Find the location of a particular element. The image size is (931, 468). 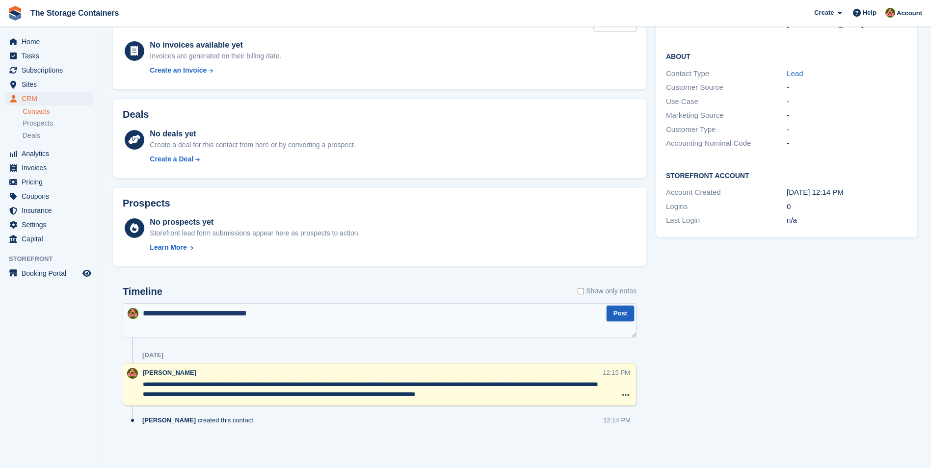

input: Show only notes is located at coordinates (581, 291).